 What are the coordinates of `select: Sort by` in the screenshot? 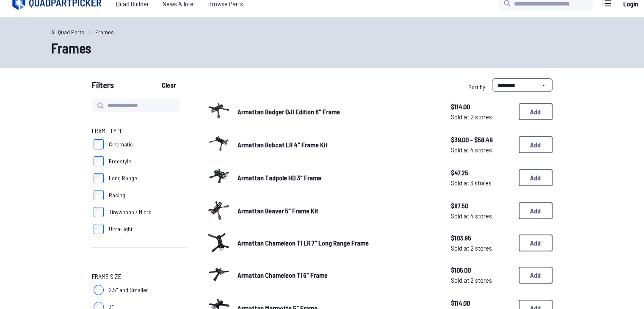 It's located at (522, 85).